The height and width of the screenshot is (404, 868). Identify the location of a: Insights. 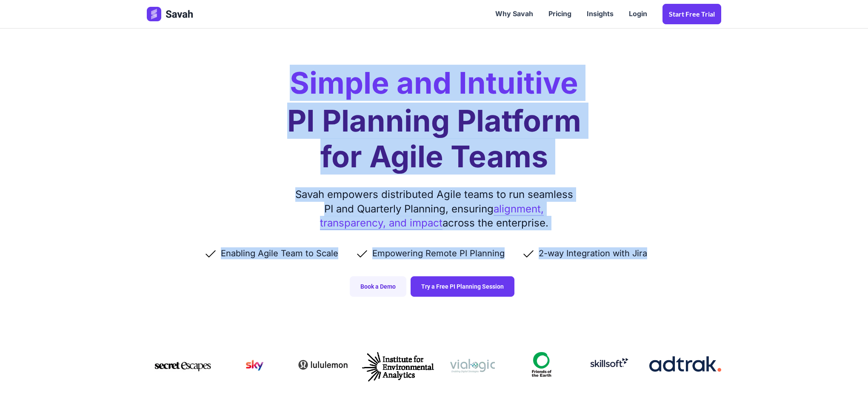
(600, 14).